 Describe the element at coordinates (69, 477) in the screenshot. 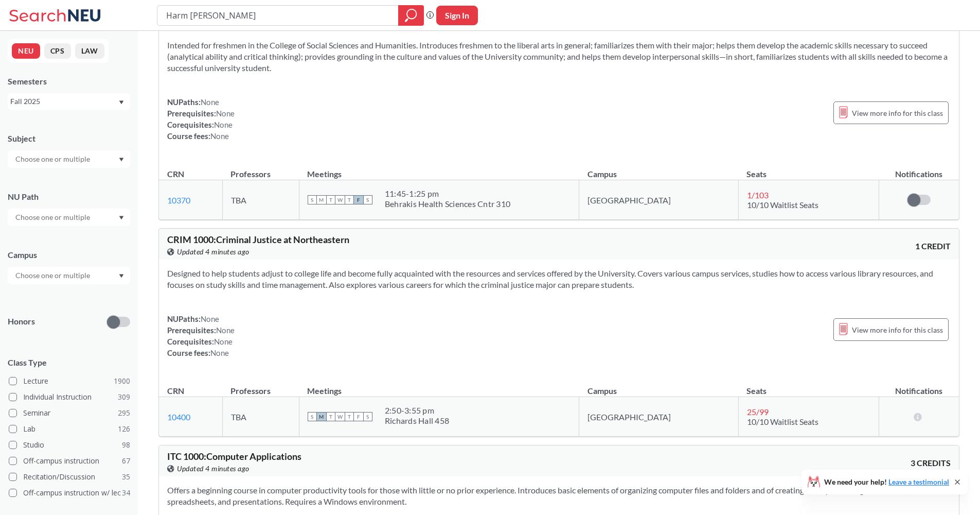

I see `label: Recitation/Discussion` at that location.